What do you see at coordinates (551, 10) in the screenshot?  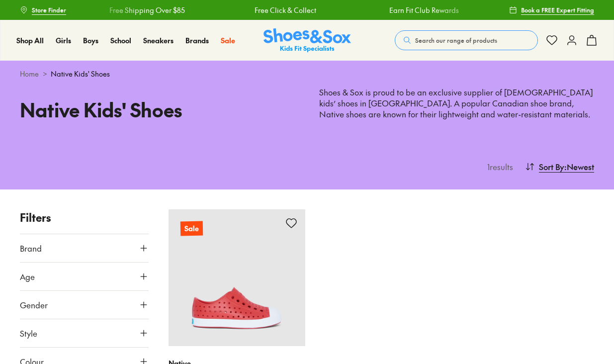 I see `a: Book a FREE Expert Fitting` at bounding box center [551, 10].